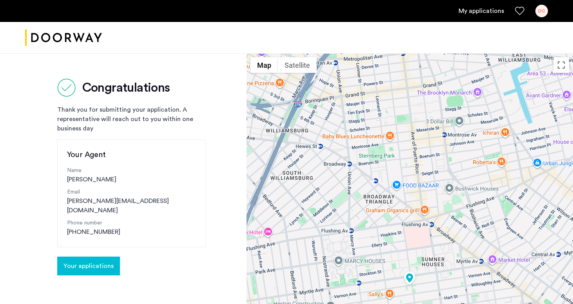 This screenshot has width=573, height=304. What do you see at coordinates (481, 11) in the screenshot?
I see `a: My application` at bounding box center [481, 11].